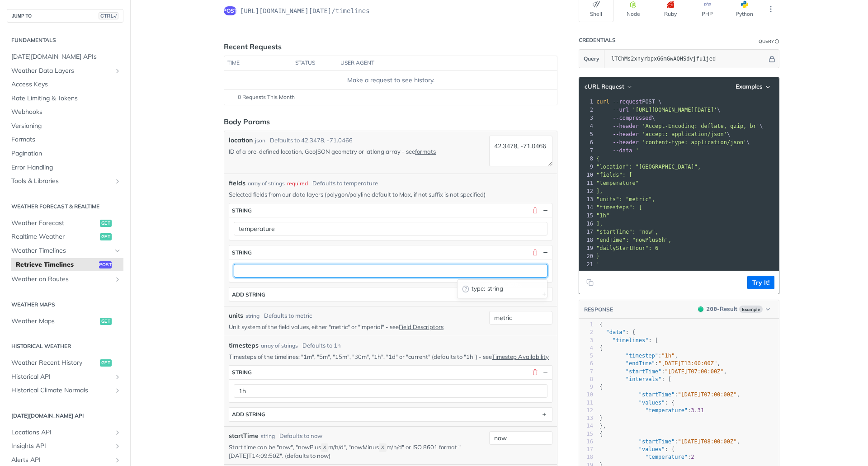 This screenshot has height=466, width=868. What do you see at coordinates (54, 237) in the screenshot?
I see `span: Realtime Weather` at bounding box center [54, 237].